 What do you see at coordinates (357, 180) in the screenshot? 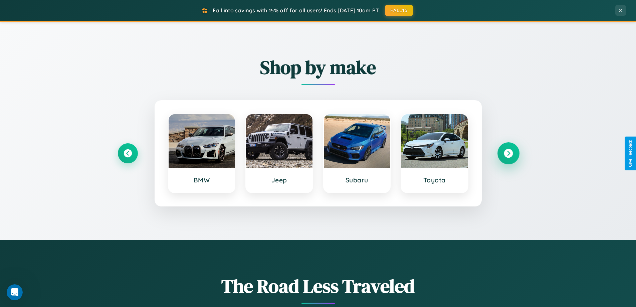
I see `h3: Subaru` at bounding box center [357, 180].